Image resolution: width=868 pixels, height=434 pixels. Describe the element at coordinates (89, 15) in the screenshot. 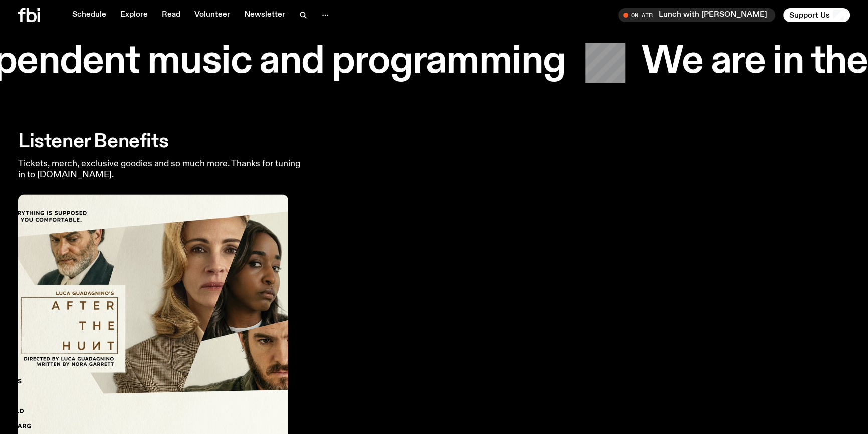

I see `a: Schedule` at that location.